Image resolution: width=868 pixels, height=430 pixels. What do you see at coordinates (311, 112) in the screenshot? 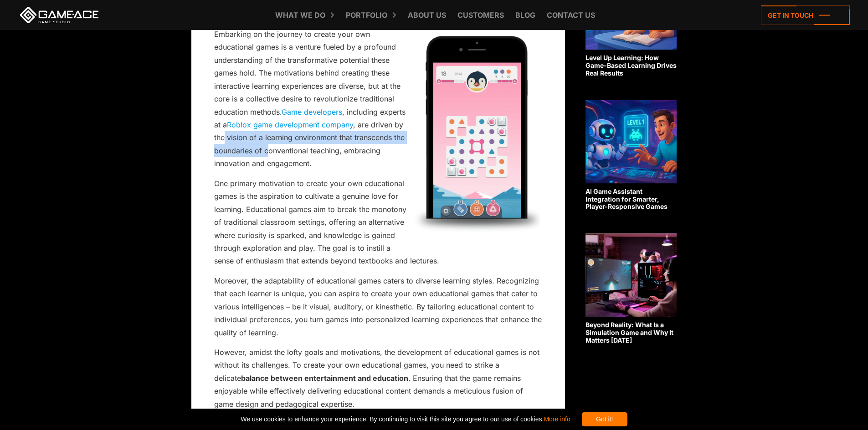
I see `a: Game developers` at bounding box center [311, 112].